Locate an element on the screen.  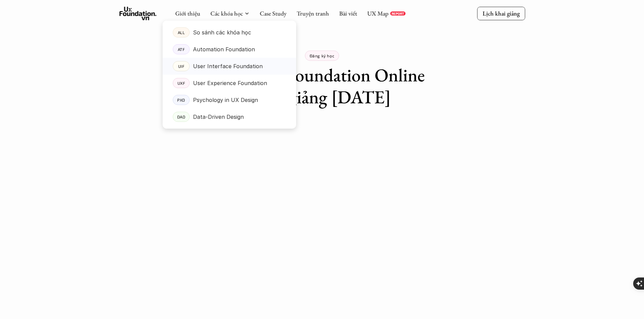
a: Truyện tranh is located at coordinates (312, 13).